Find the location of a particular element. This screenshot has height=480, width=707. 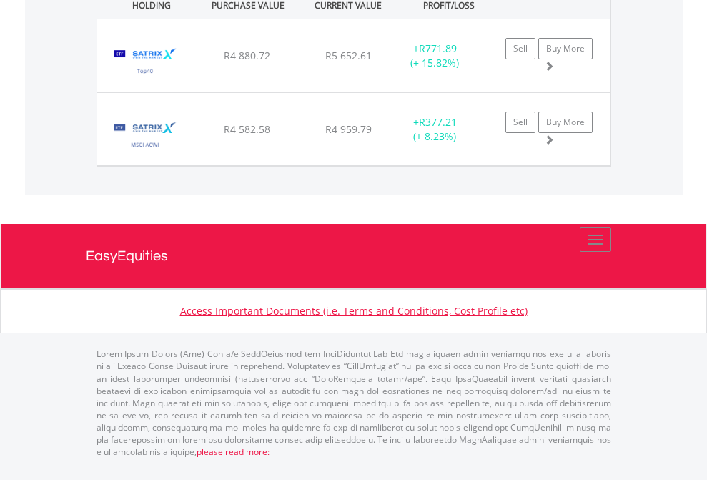

a: Access Important Documents (i.e. Terms and Conditions, Cost Profile etc) is located at coordinates (354, 310).